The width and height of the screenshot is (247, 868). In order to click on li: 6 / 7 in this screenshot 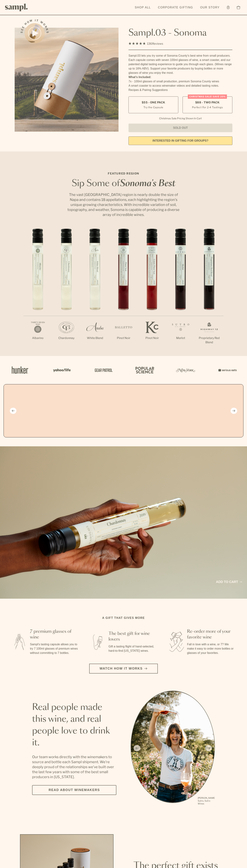, I will do `click(181, 290)`.